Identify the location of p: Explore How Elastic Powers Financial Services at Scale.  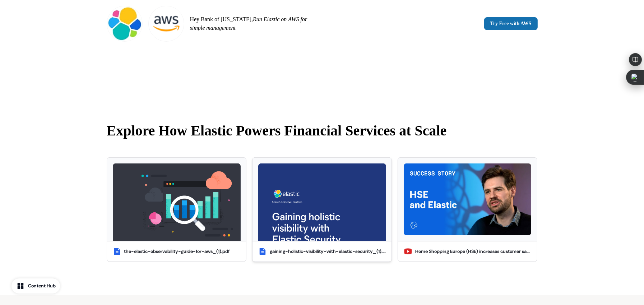
(322, 131).